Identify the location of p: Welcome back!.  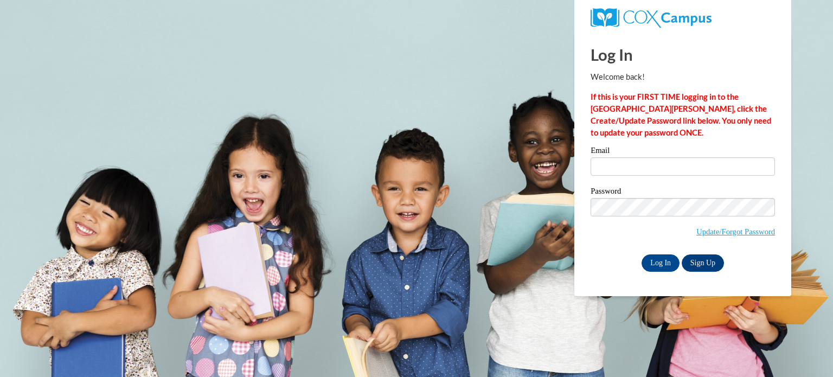
(683, 77).